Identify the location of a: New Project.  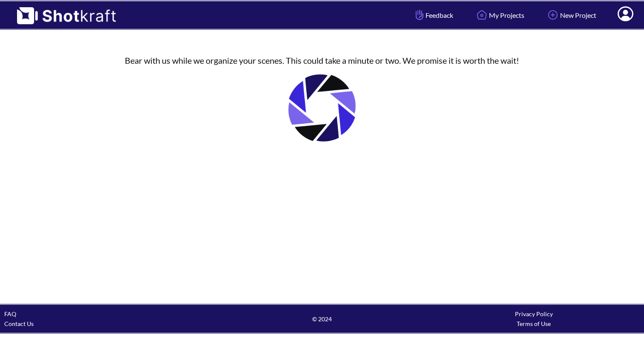
(570, 15).